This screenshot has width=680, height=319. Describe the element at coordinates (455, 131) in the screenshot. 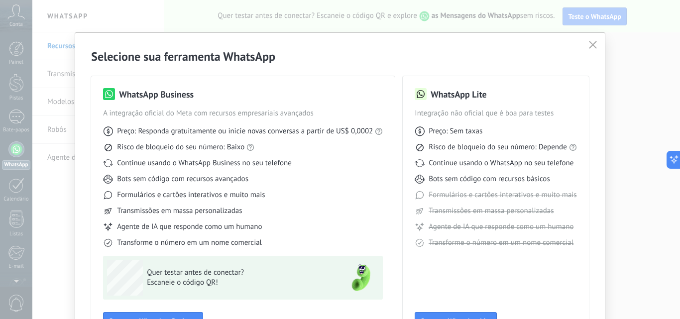

I see `font: Preço: Sem taxas` at that location.